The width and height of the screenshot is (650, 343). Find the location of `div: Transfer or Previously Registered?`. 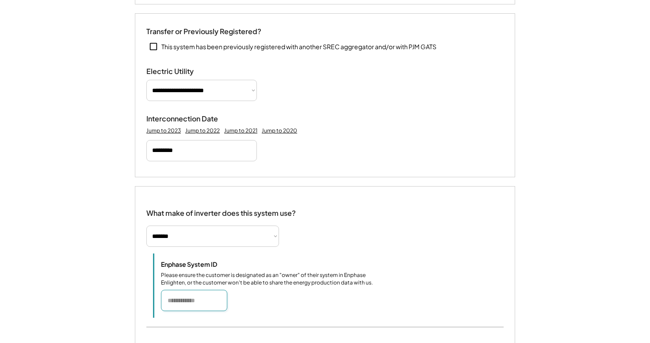

div: Transfer or Previously Registered? is located at coordinates (204, 31).